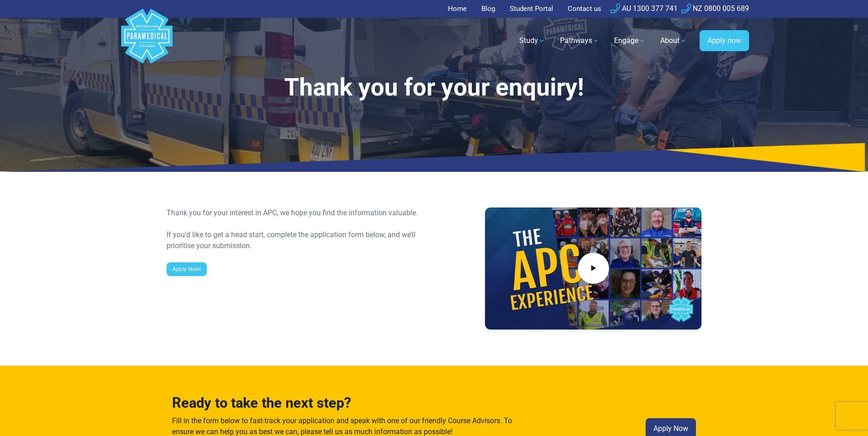  I want to click on a: About, so click(673, 41).